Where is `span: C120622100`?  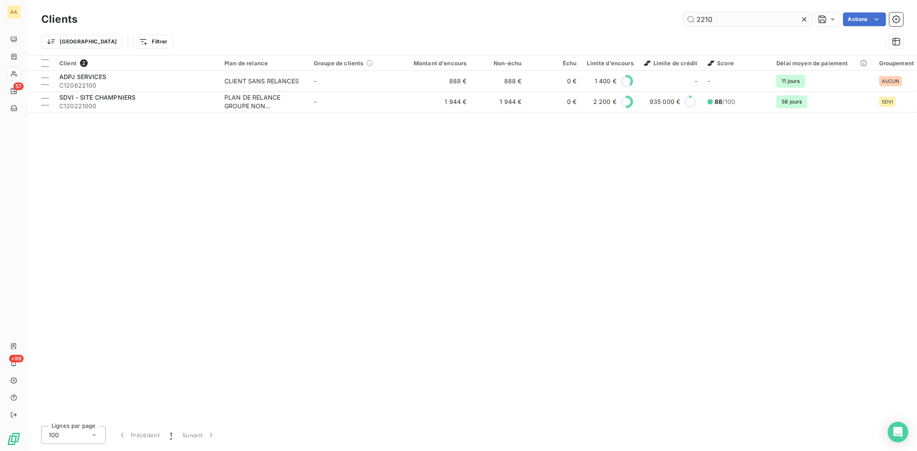 span: C120622100 is located at coordinates (137, 86).